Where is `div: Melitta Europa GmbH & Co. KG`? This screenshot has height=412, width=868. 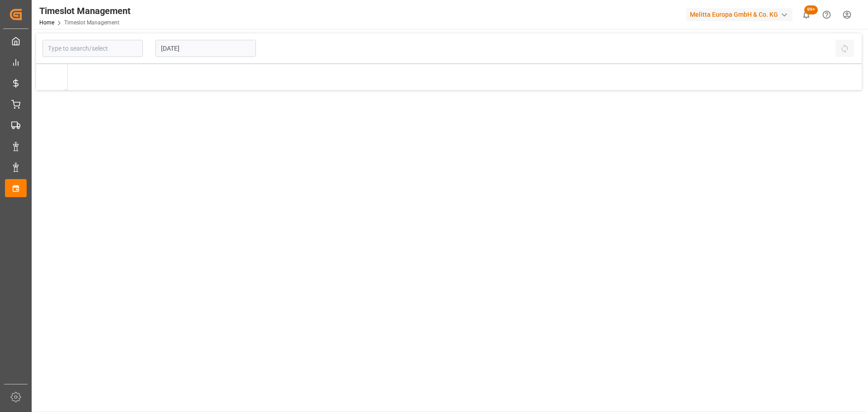
div: Melitta Europa GmbH & Co. KG is located at coordinates (739, 15).